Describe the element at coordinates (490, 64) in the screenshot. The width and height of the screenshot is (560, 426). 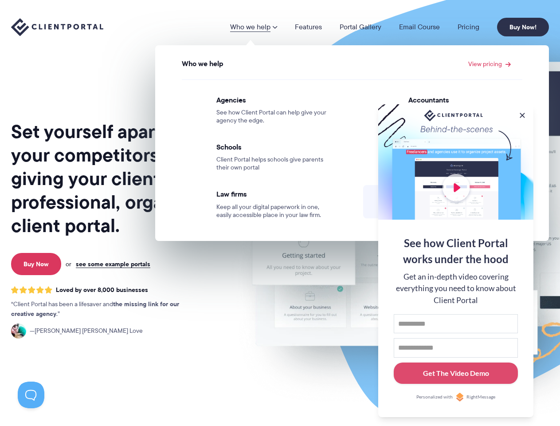
I see `a: View pricing` at that location.